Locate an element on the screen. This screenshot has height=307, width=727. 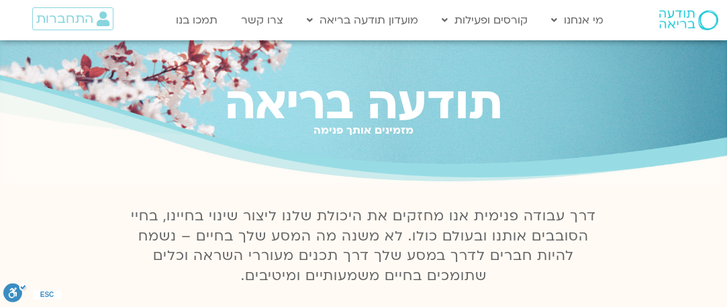
a: צרו קשר is located at coordinates (262, 20).